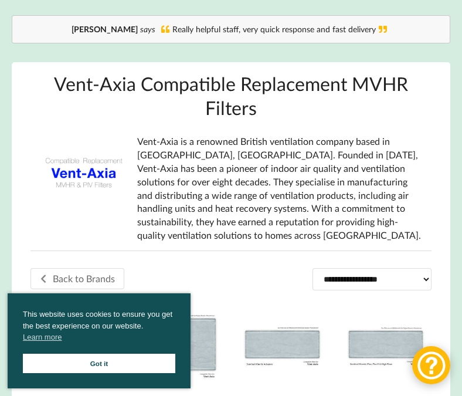 This screenshot has height=396, width=462. Describe the element at coordinates (99, 363) in the screenshot. I see `a: Got it cookie` at that location.